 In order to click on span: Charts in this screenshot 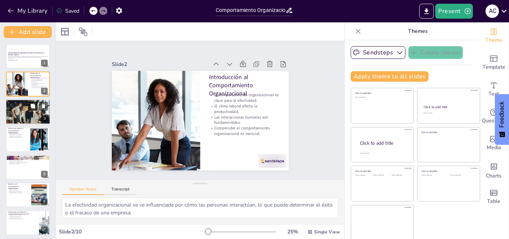, I will do `click(494, 176)`.